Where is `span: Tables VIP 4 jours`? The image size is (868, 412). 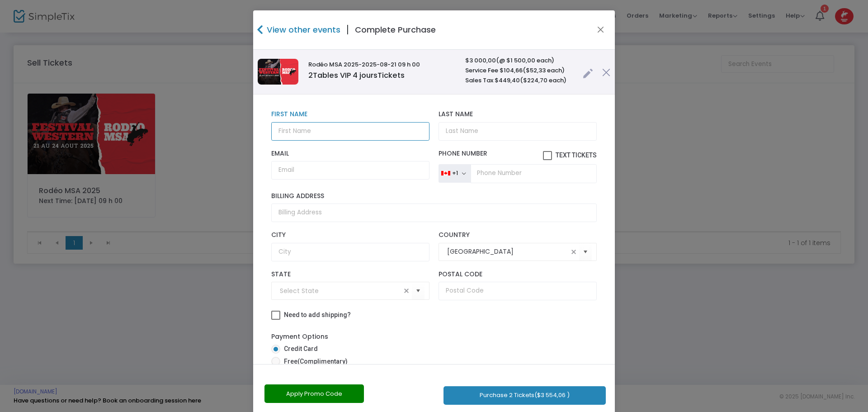
span: Tables VIP 4 jours is located at coordinates (356, 75).